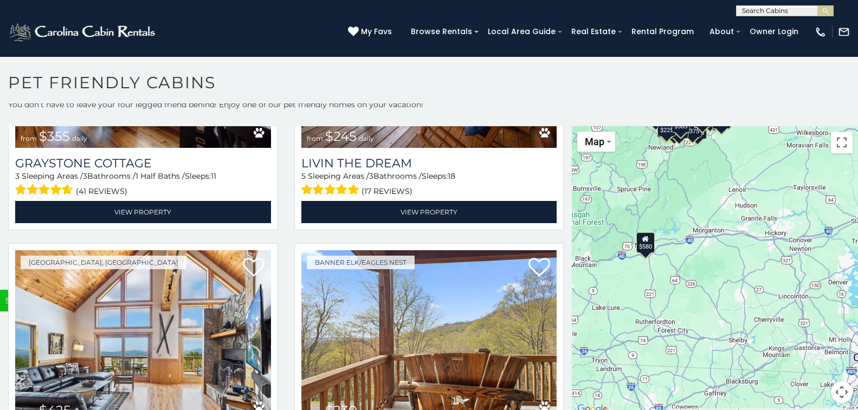 Image resolution: width=858 pixels, height=410 pixels. I want to click on div: $315, so click(702, 117).